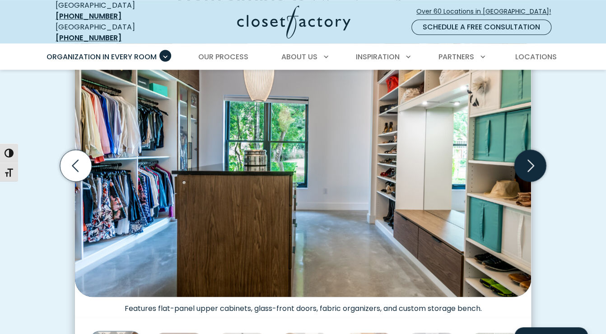  What do you see at coordinates (482, 27) in the screenshot?
I see `a: Schedule a Free Consultation` at bounding box center [482, 27].